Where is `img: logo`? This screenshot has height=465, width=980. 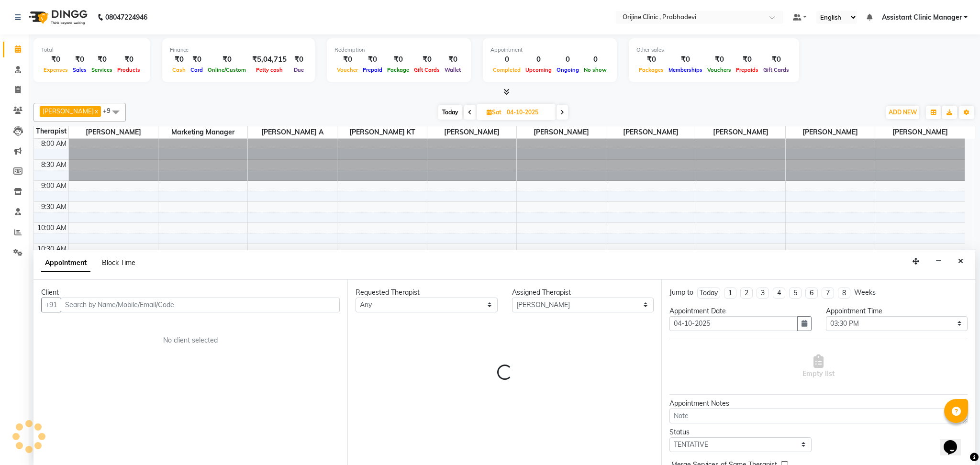 img: logo is located at coordinates (57, 17).